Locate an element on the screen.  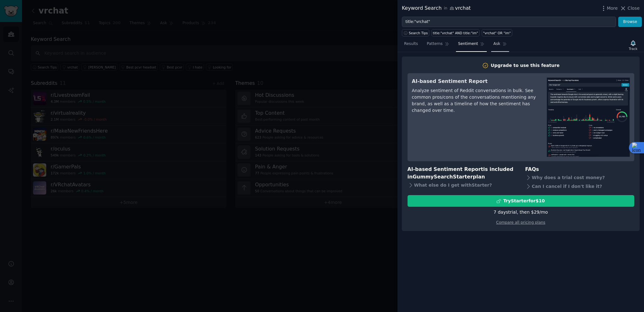
div: Analyze sentiment of Reddit conversations in bulk. See common pros/cons of the conversations ment... is located at coordinates (475, 101).